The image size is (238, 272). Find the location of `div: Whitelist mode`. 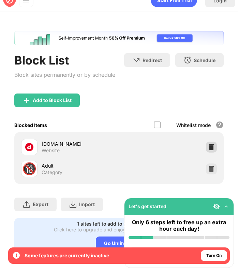

div: Whitelist mode is located at coordinates (194, 125).